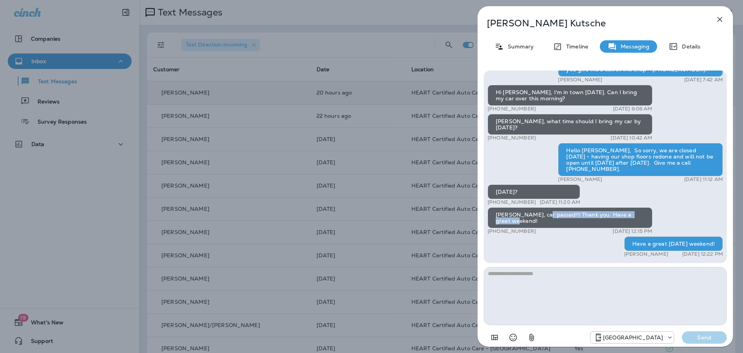 The image size is (743, 353). I want to click on button: Select an emoji, so click(513, 337).